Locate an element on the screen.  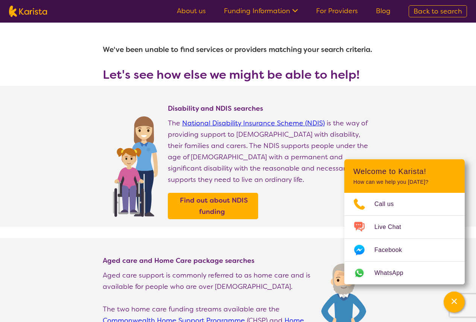
b: Find out about NDIS funding is located at coordinates (214, 206).